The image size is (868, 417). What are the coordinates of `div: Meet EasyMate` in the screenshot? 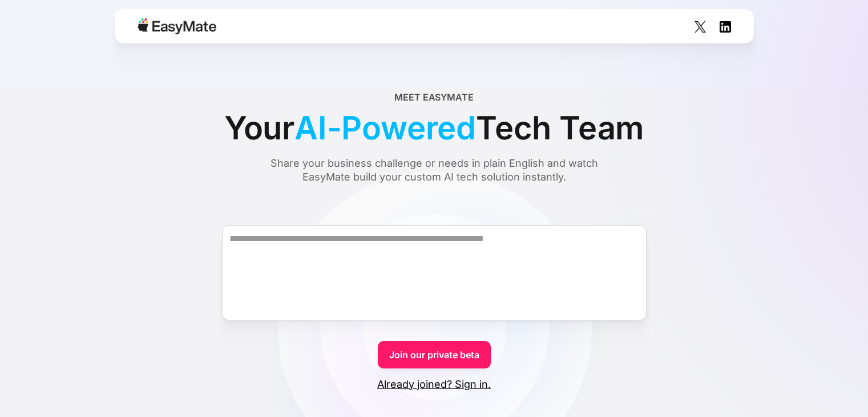 It's located at (434, 97).